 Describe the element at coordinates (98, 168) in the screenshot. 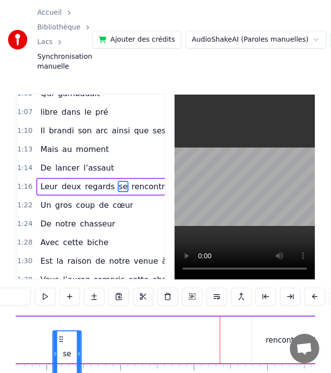

I see `span: l’assaut` at that location.